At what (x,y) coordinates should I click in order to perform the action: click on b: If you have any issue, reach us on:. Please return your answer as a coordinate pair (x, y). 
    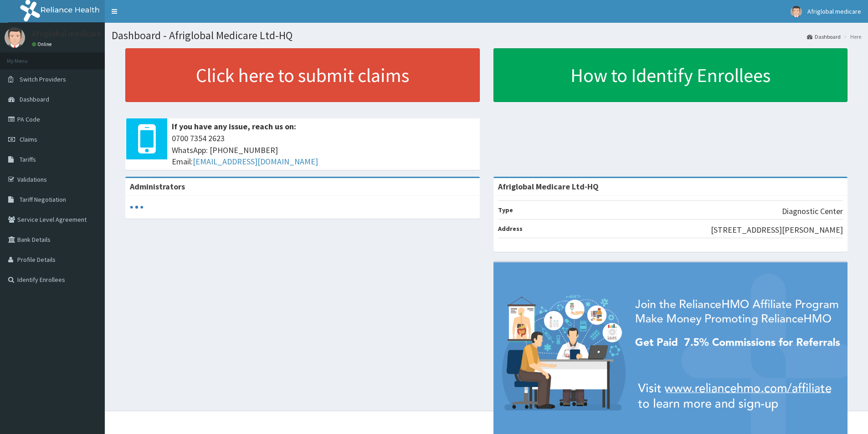
    Looking at the image, I should click on (234, 126).